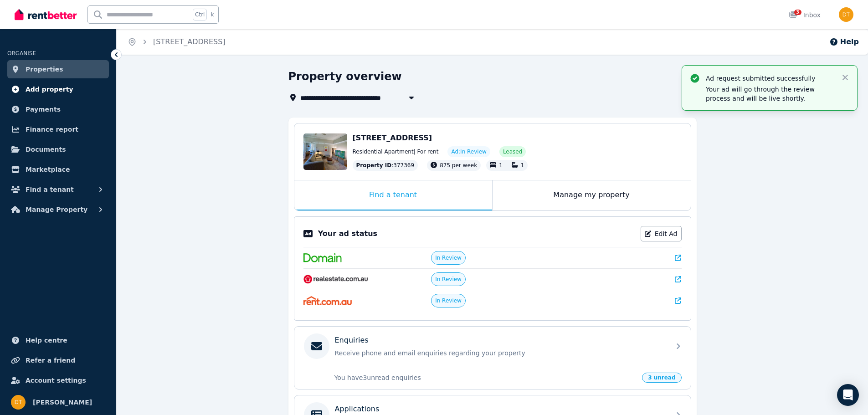  Describe the element at coordinates (176, 42) in the screenshot. I see `nav: Breadcrumb` at that location.